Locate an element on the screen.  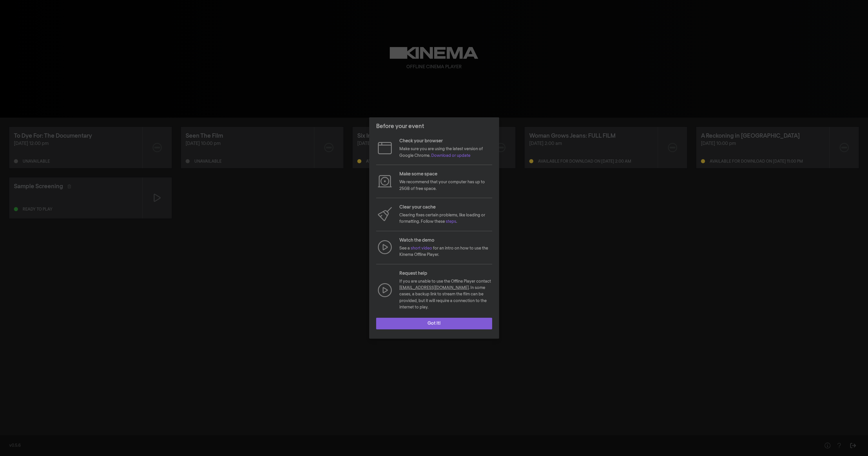
p: Check your browser is located at coordinates (446, 141).